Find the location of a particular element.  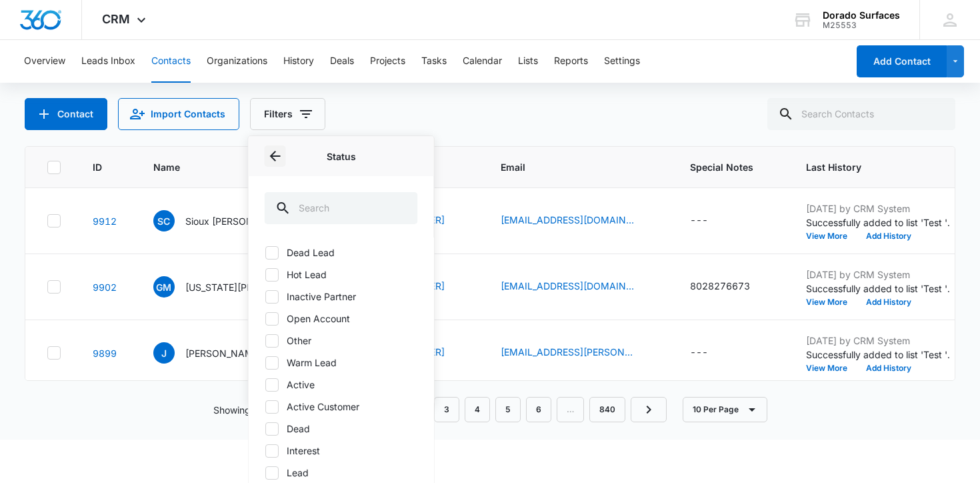

div: Email - SiouxCuriel23@gmail.com - Select to Edit Field is located at coordinates (579, 221).